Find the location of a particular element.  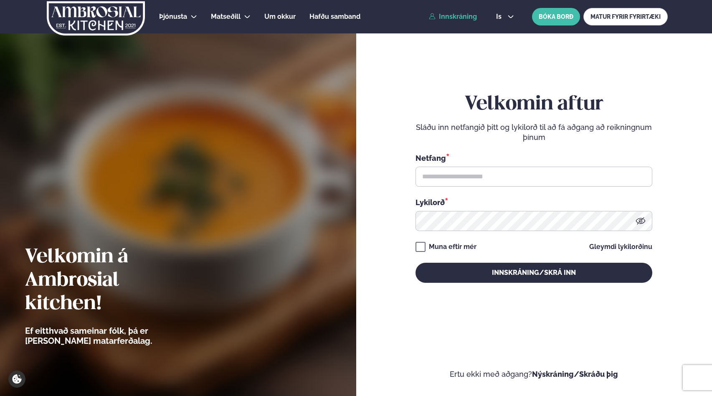

p: Sláðu inn netfangið þitt og lykilorð til að fá aðgang að reikningnum þínum is located at coordinates (534, 132).